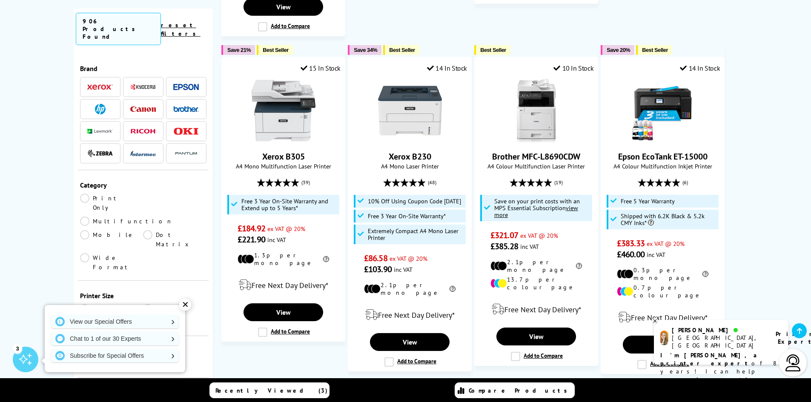 This screenshot has height=402, width=811. What do you see at coordinates (663, 166) in the screenshot?
I see `span: A4 Colour Multifunction Inkjet Printer` at bounding box center [663, 166].